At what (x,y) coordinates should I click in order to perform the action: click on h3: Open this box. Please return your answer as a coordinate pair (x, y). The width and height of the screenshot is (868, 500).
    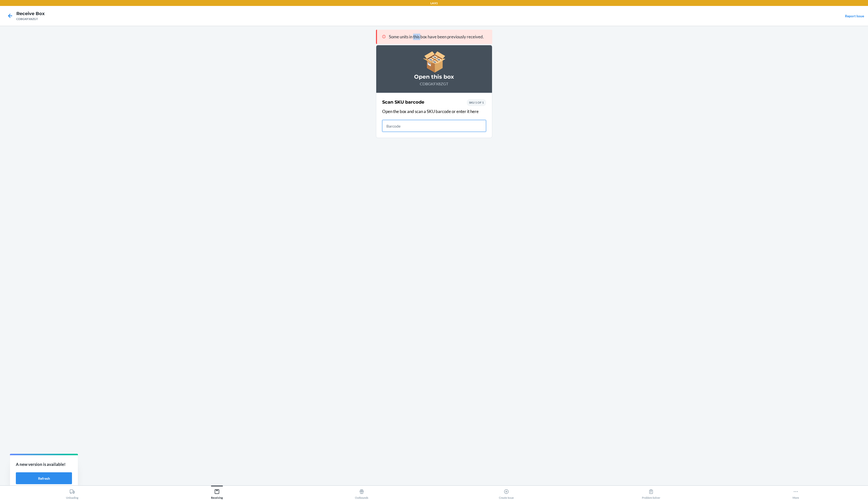
    Looking at the image, I should click on (434, 77).